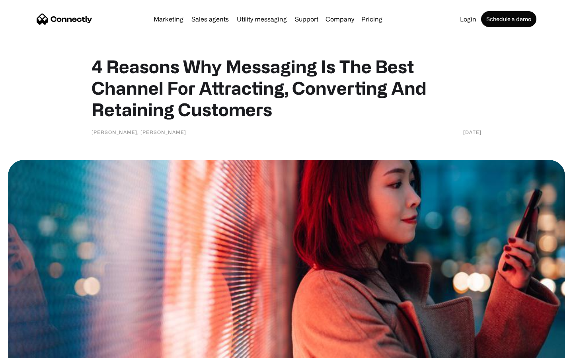  Describe the element at coordinates (168, 19) in the screenshot. I see `a: Marketing` at that location.